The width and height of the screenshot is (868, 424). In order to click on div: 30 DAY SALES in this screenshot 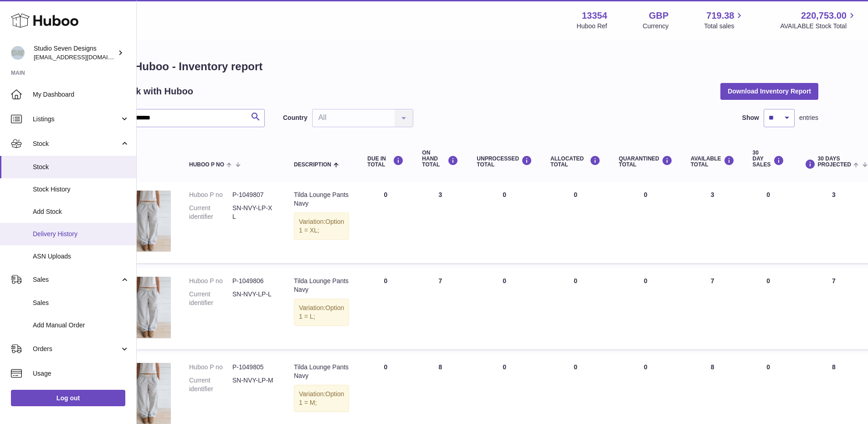, I will do `click(769, 159)`.